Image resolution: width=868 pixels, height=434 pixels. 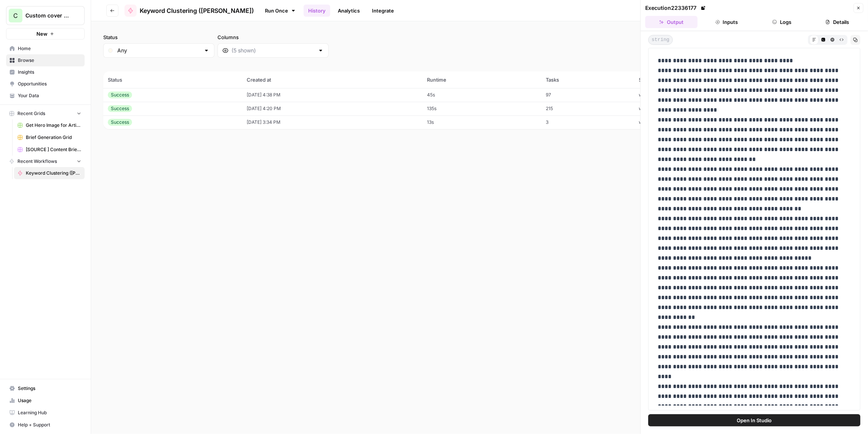 What do you see at coordinates (49, 84) in the screenshot?
I see `span: Opportunities` at bounding box center [49, 84].